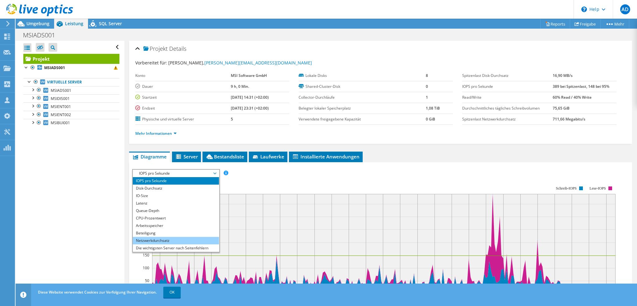  Describe the element at coordinates (183, 119) in the screenshot. I see `label: Physische und virtuelle Server` at that location.